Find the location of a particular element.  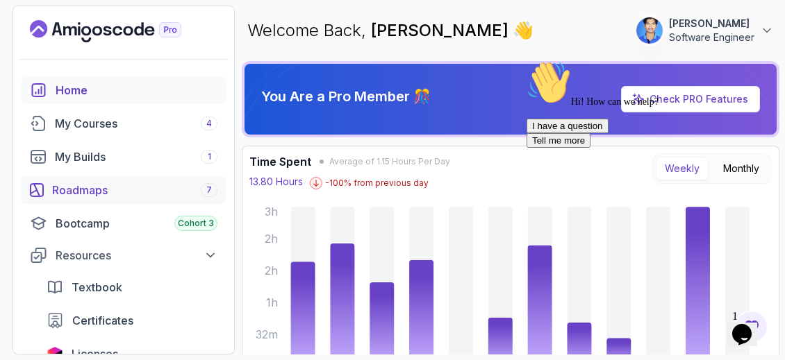

a: certificates is located at coordinates (132, 321).